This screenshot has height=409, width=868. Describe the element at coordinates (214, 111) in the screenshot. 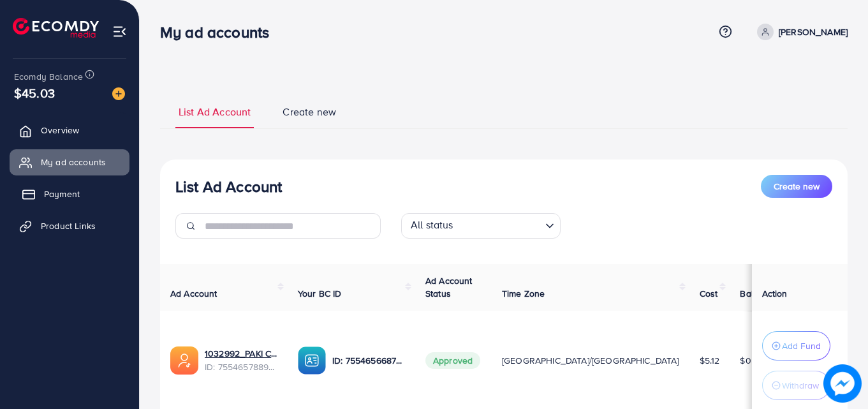

I see `span: List Ad Account` at that location.